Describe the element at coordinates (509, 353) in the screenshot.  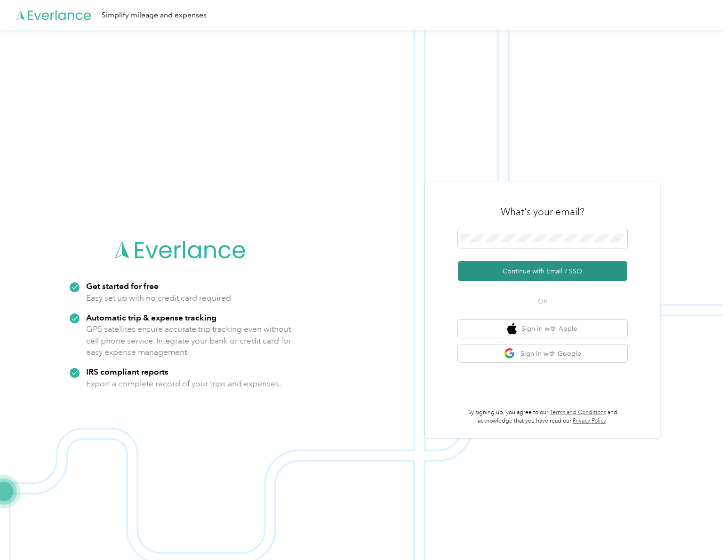
I see `img: google logo` at that location.